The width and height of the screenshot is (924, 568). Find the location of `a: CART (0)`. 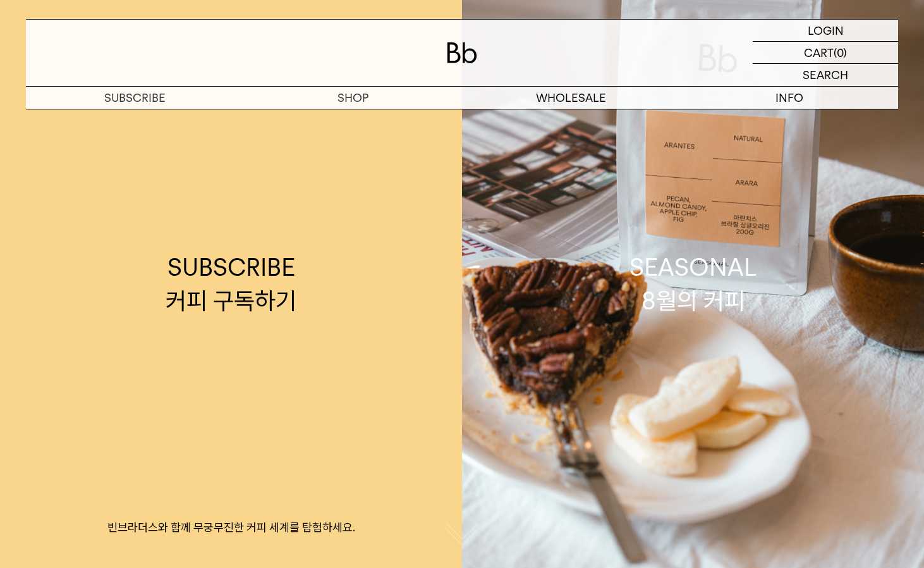

a: CART (0) is located at coordinates (825, 52).